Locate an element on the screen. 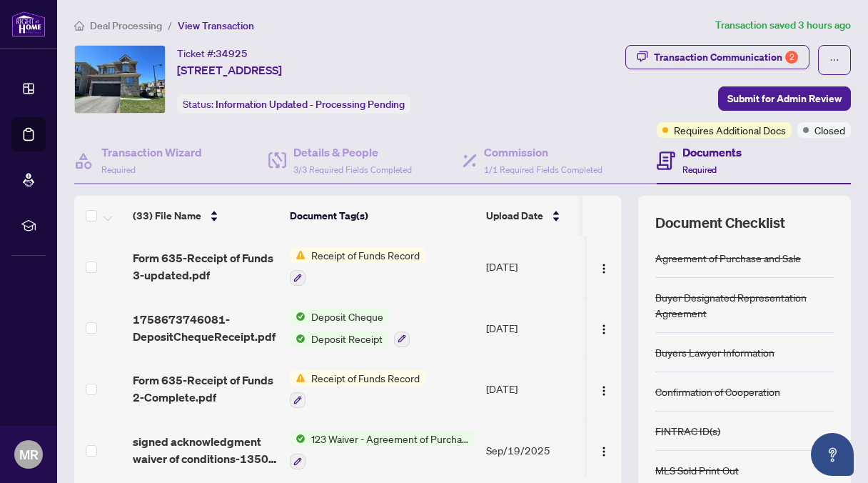 This screenshot has width=868, height=483. th: Document Tag(s) is located at coordinates (382, 216).